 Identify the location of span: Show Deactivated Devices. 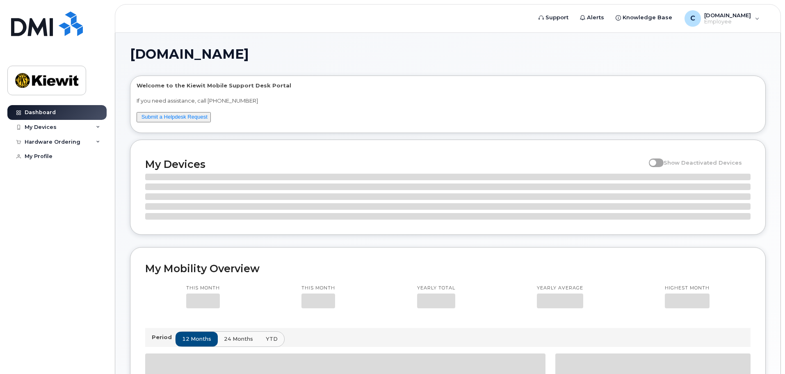
(703, 162).